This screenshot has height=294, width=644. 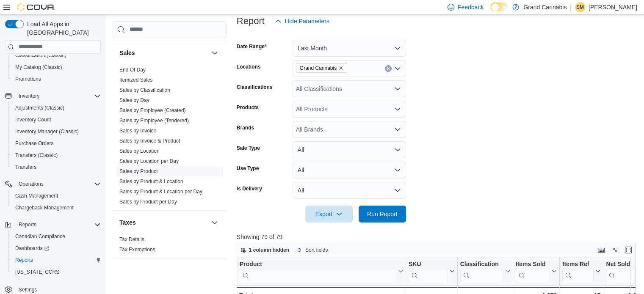 I want to click on button: Inventory Count, so click(x=56, y=120).